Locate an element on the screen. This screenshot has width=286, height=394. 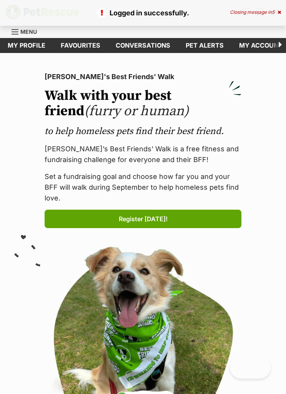
span: Menu is located at coordinates (28, 32).